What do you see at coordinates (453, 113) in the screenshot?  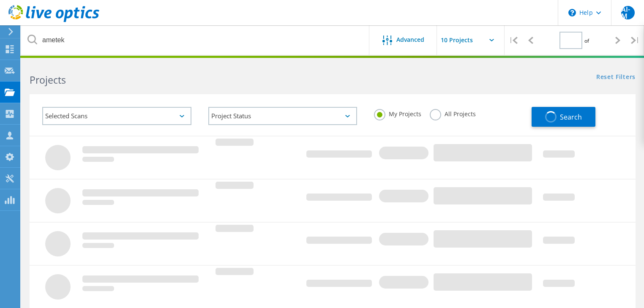 I see `label: All Projects` at bounding box center [453, 113].